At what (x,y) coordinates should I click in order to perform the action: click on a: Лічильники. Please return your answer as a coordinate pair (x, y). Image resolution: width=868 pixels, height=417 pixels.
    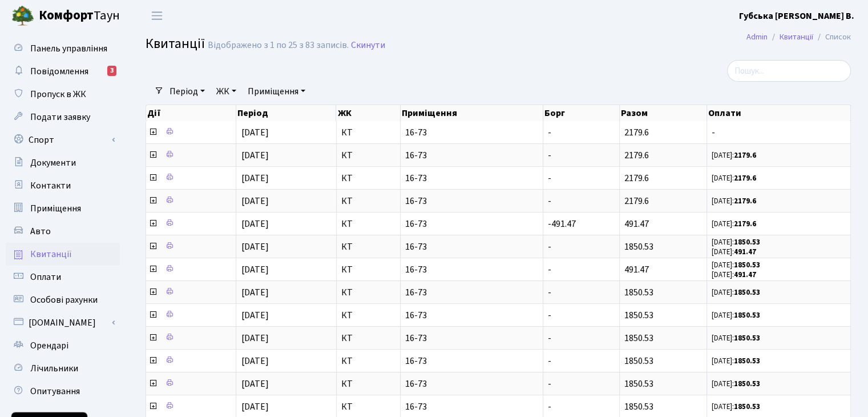
    Looking at the image, I should click on (63, 368).